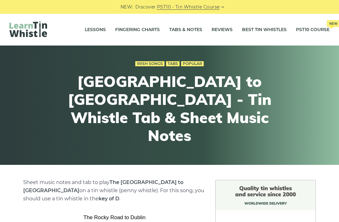 The width and height of the screenshot is (339, 222). Describe the element at coordinates (173, 64) in the screenshot. I see `a: Tabs` at that location.